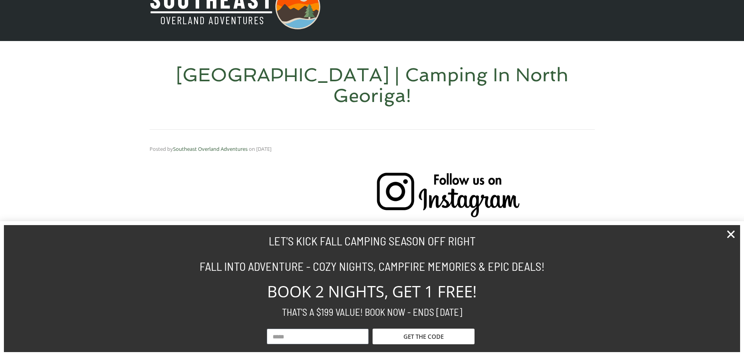  I want to click on h2: LET'S KICK FALL CAMPING SEASON OFF RIGHT, so click(372, 241).